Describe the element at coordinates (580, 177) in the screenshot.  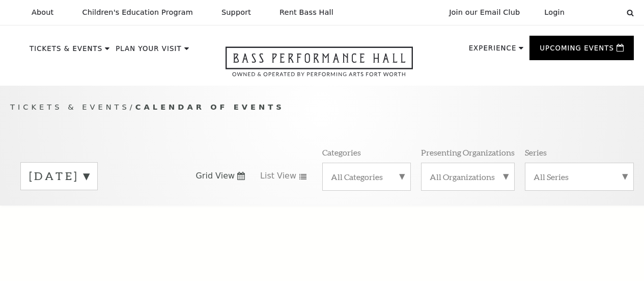
I see `label: All Series` at that location.